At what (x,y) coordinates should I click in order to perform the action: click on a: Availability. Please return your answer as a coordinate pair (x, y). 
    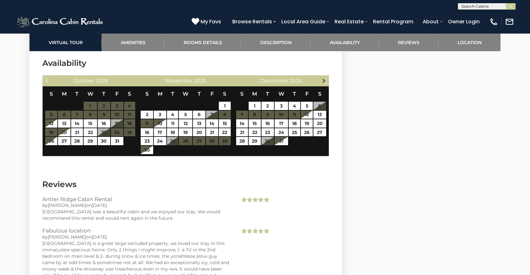
    Looking at the image, I should click on (344, 42).